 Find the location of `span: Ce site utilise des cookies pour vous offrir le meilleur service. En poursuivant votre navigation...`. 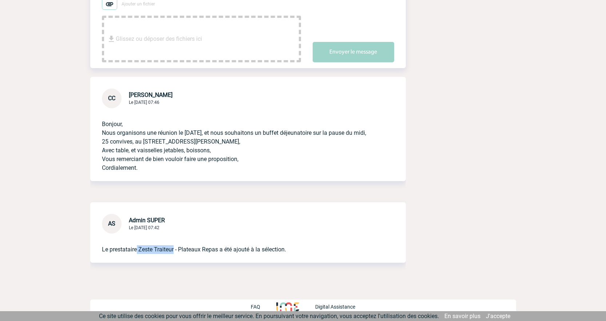

span: Ce site utilise des cookies pour vous offrir le meilleur service. En poursuivant votre navigation... is located at coordinates (269, 316).